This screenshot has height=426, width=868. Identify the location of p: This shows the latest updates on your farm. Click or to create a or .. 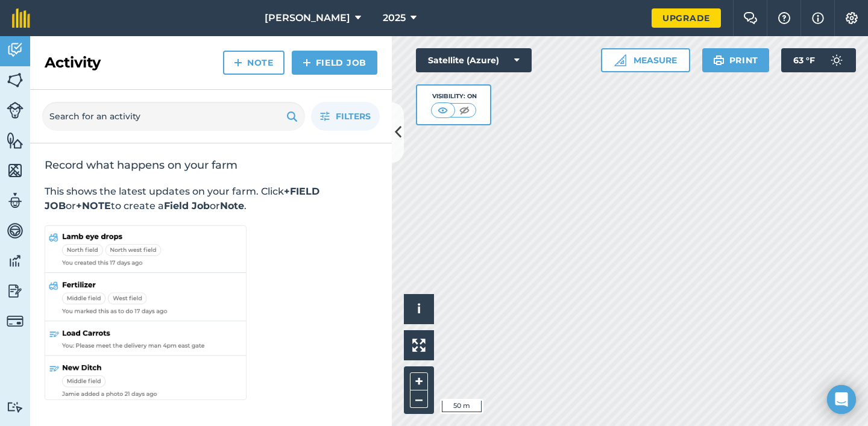
(211, 199).